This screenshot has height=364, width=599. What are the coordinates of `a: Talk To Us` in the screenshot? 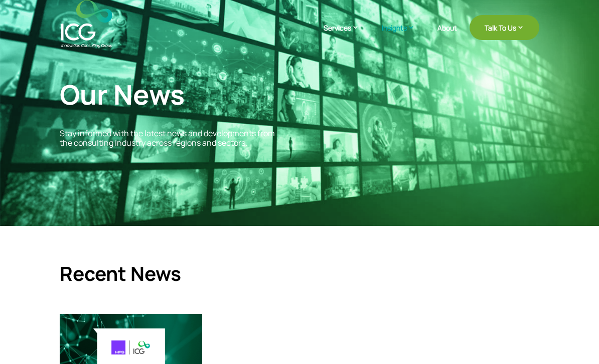 It's located at (504, 28).